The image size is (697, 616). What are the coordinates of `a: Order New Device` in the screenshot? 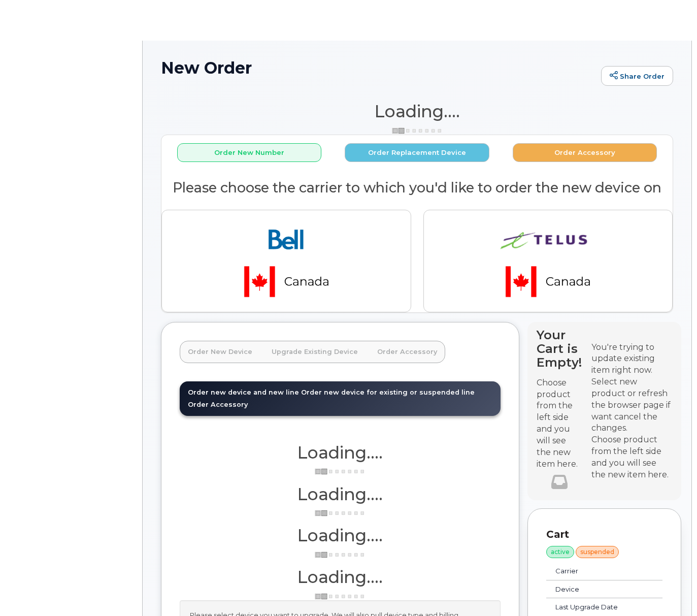 It's located at (220, 352).